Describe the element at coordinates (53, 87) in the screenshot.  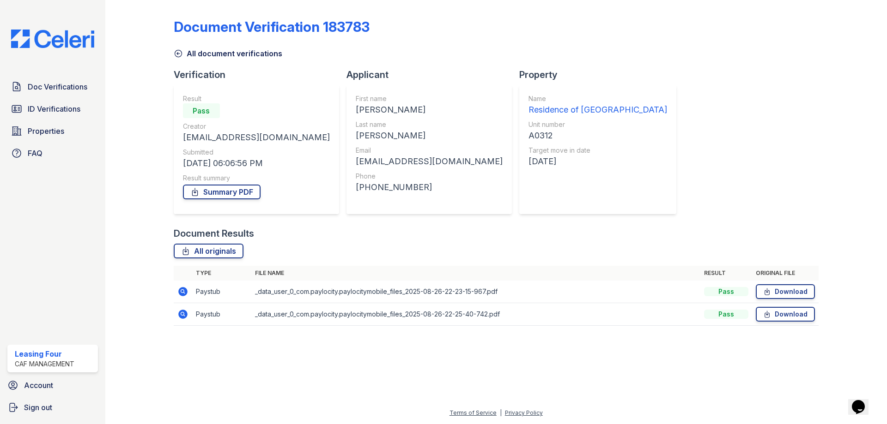
I see `a: Doc Verifications` at that location.